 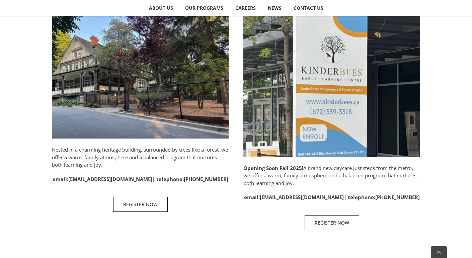 What do you see at coordinates (204, 8) in the screenshot?
I see `span: OUR PROGRAMS` at bounding box center [204, 8].